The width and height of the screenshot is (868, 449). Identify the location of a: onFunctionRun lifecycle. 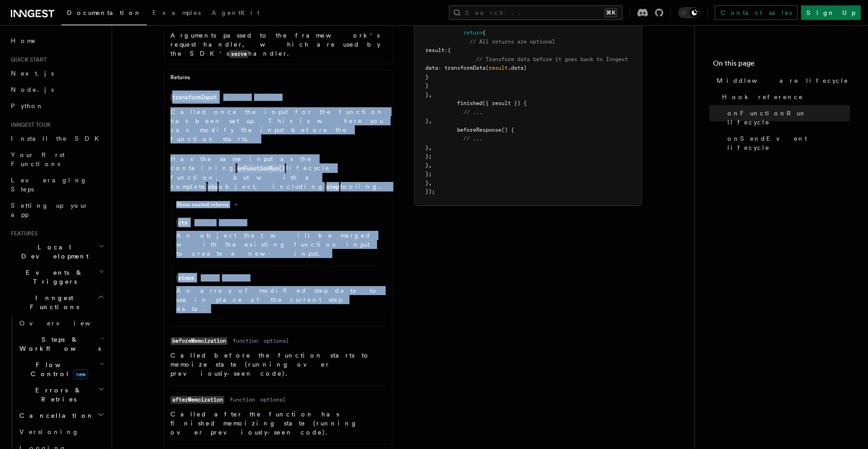
(787, 118).